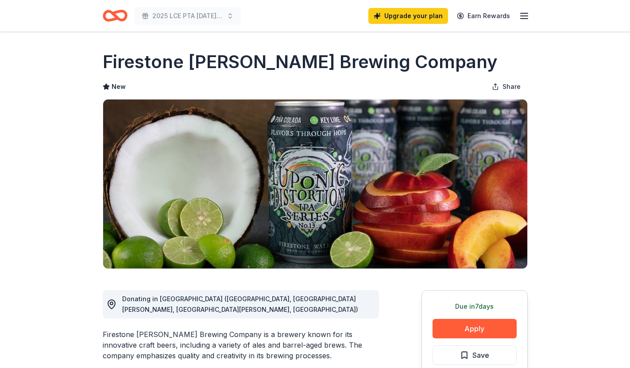 This screenshot has width=630, height=368. I want to click on div: Due in 7 days, so click(474, 307).